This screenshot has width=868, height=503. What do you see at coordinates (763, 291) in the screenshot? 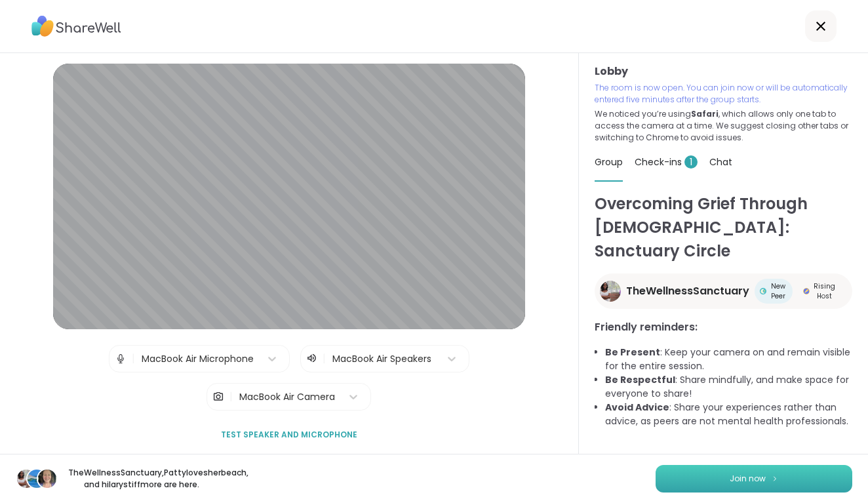
I see `img: New Peer` at bounding box center [763, 291].